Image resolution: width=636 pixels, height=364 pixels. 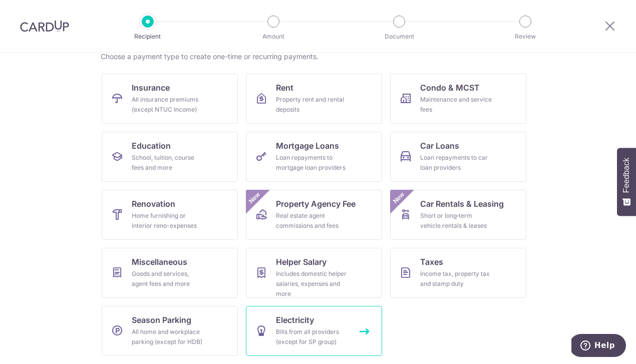 What do you see at coordinates (399, 36) in the screenshot?
I see `p: Document` at bounding box center [399, 36].